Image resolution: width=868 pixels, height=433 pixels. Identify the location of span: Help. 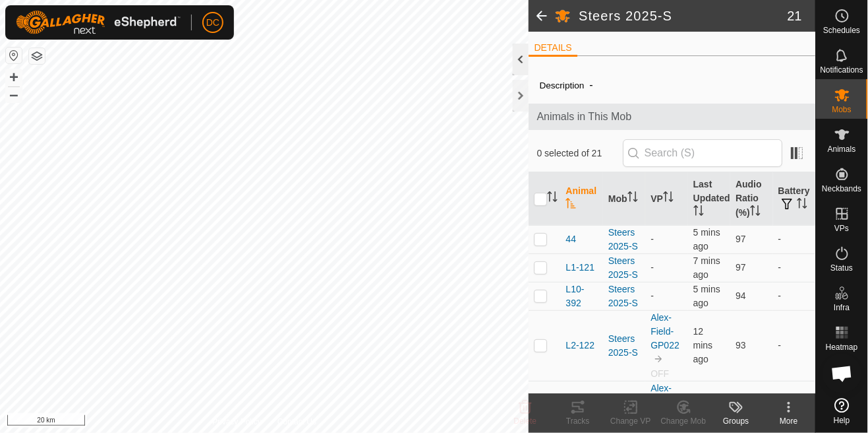
(841, 420).